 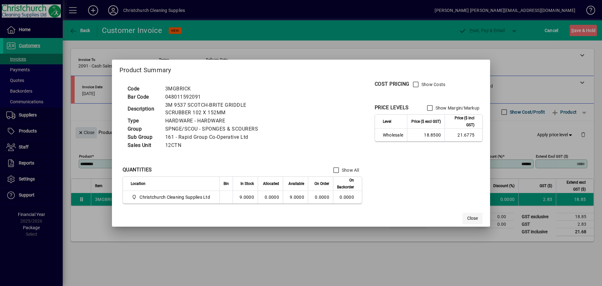 I want to click on td: 161 - Rapid Group Co-Operative Ltd, so click(x=219, y=137).